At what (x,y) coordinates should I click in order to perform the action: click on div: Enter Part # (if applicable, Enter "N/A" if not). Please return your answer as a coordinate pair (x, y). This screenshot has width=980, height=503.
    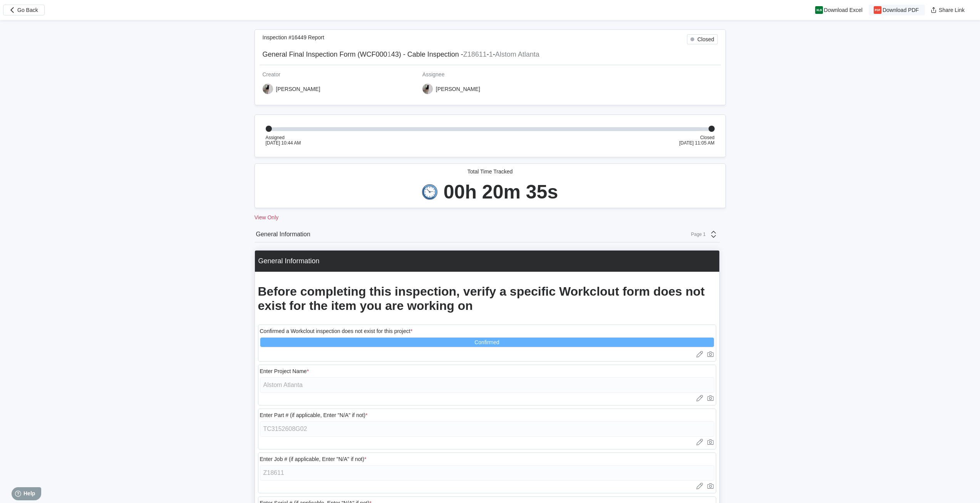
    Looking at the image, I should click on (314, 415).